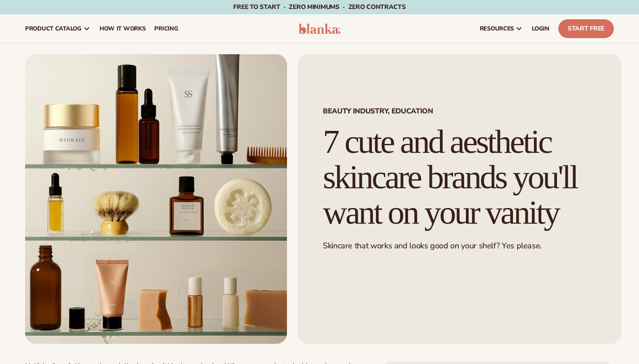 Image resolution: width=639 pixels, height=364 pixels. What do you see at coordinates (587, 29) in the screenshot?
I see `a: Start Free` at bounding box center [587, 29].